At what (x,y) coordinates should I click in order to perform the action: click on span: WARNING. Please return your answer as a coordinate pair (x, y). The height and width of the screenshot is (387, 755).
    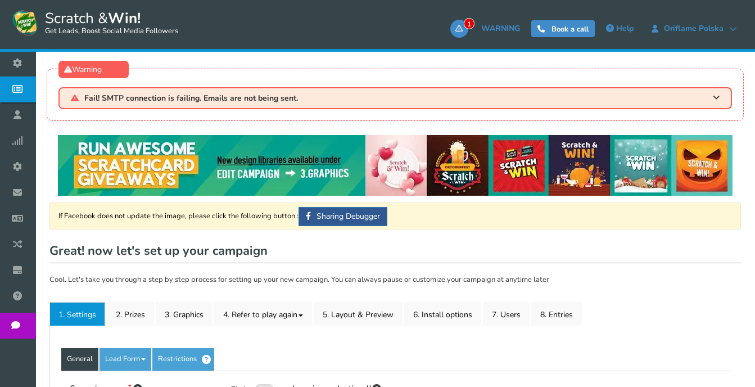
    Looking at the image, I should click on (500, 28).